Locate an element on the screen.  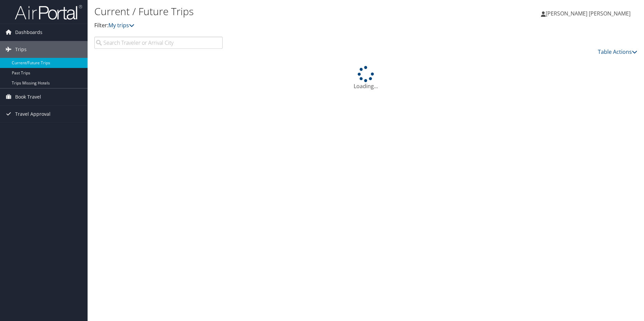
span: Travel Approval is located at coordinates (33, 114).